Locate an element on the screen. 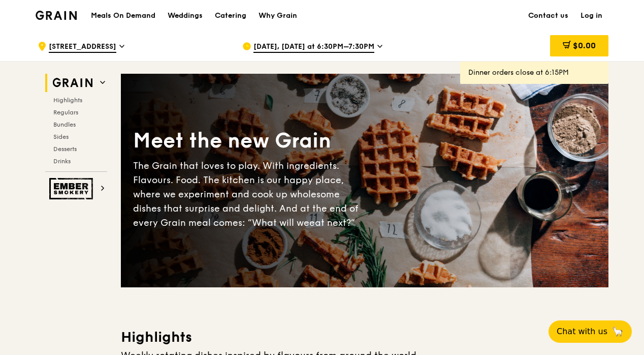  a: Why Grain is located at coordinates (277, 16).